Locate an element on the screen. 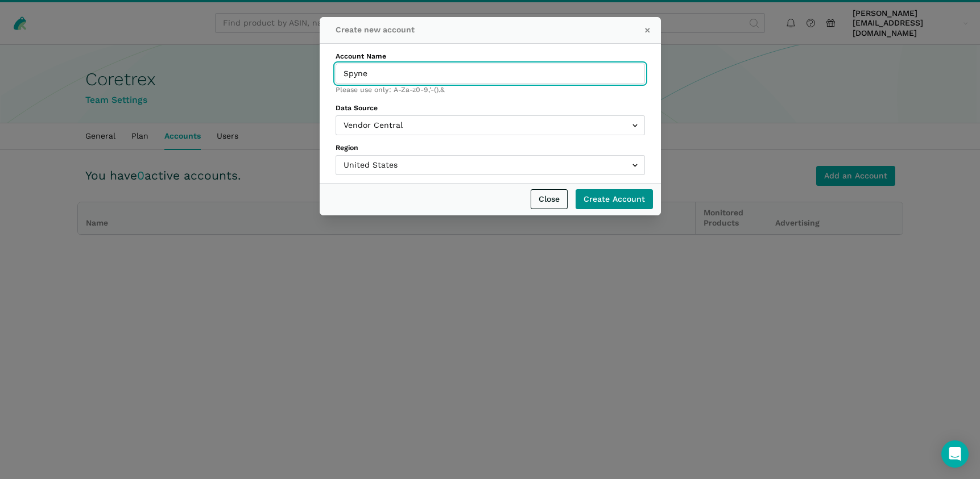  a: Close is located at coordinates (549, 199).